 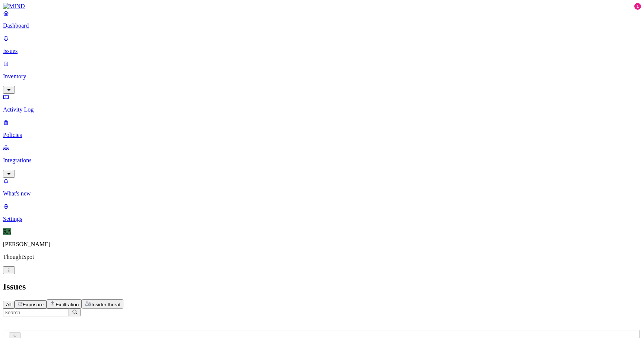 What do you see at coordinates (322, 103) in the screenshot?
I see `a: Activity Log` at bounding box center [322, 103].